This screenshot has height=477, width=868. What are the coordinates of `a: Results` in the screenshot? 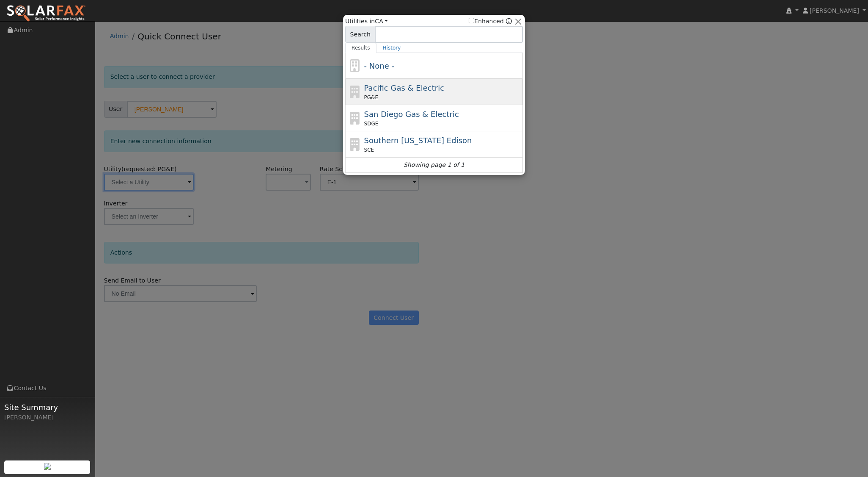 It's located at (361, 48).